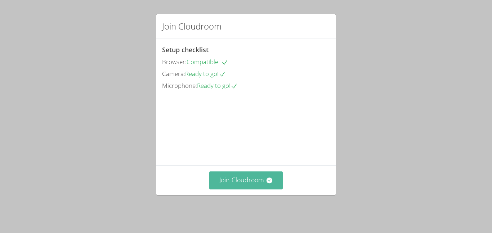  What do you see at coordinates (191, 26) in the screenshot?
I see `h2: Join Cloudroom` at bounding box center [191, 26].